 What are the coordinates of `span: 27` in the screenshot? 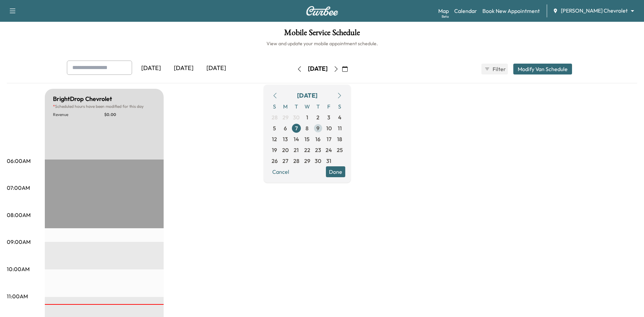 It's located at (285, 161).